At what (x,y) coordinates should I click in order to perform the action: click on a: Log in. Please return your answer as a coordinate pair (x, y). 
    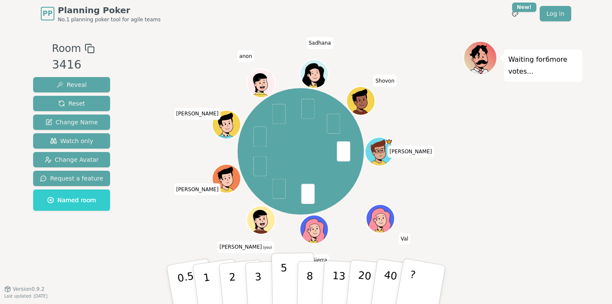
    Looking at the image, I should click on (556, 14).